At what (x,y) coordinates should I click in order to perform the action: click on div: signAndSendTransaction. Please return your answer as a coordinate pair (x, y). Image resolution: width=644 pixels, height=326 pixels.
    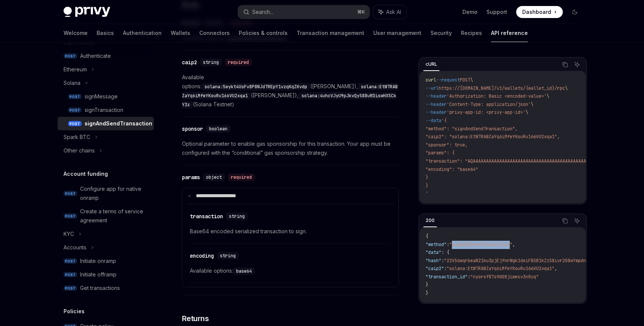
    Looking at the image, I should click on (118, 123).